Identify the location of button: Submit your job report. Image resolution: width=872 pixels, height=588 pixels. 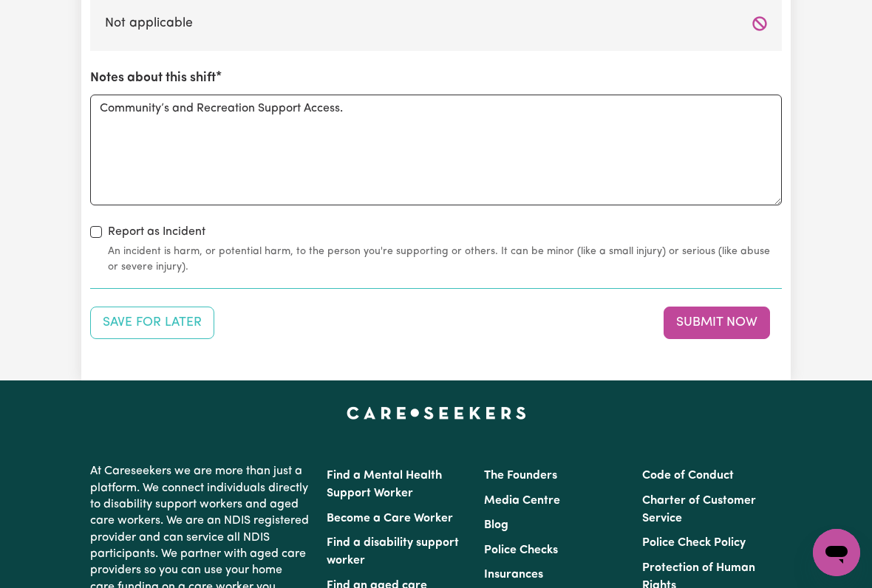
(717, 323).